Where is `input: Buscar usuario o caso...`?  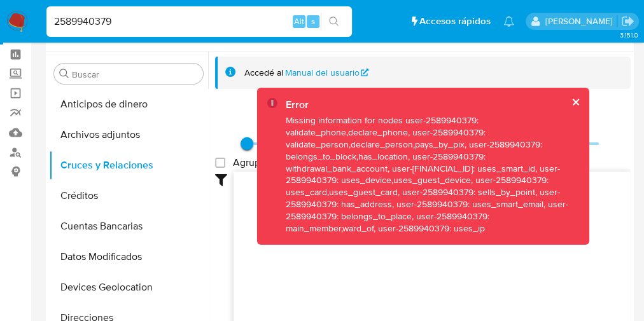 input: Buscar usuario o caso... is located at coordinates (199, 22).